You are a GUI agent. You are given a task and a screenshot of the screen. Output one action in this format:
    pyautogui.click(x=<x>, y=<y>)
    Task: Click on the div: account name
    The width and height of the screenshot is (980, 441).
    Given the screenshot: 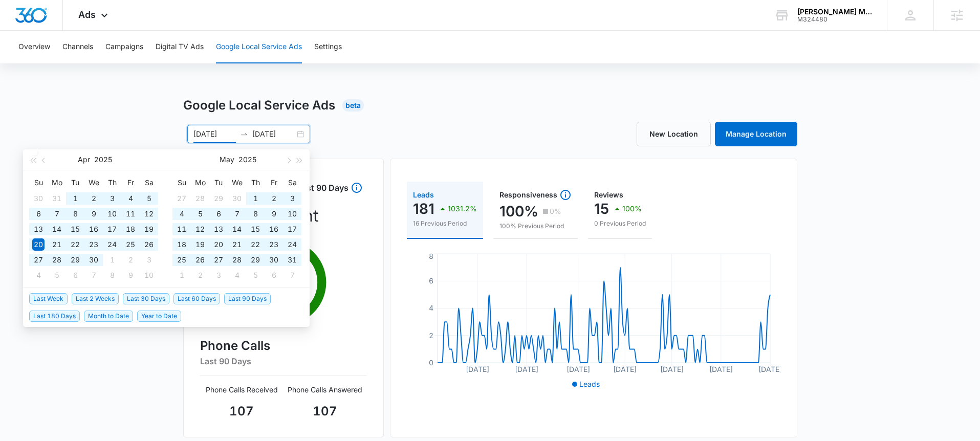 What is the action you would take?
    pyautogui.click(x=834, y=12)
    